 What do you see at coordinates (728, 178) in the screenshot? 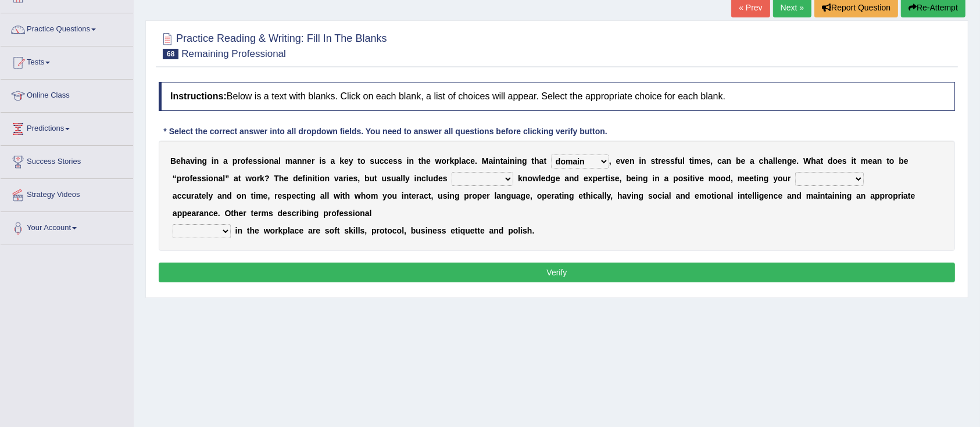
I see `b: d` at bounding box center [728, 178].